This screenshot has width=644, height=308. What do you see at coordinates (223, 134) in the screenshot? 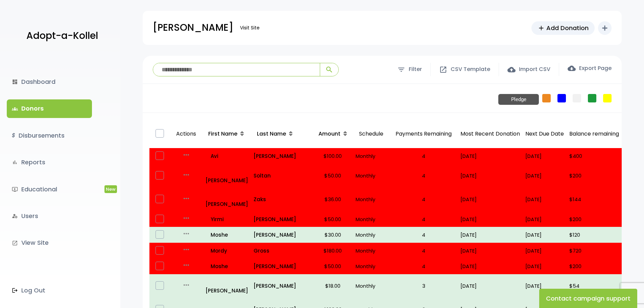
I see `span: First Name` at bounding box center [223, 134].